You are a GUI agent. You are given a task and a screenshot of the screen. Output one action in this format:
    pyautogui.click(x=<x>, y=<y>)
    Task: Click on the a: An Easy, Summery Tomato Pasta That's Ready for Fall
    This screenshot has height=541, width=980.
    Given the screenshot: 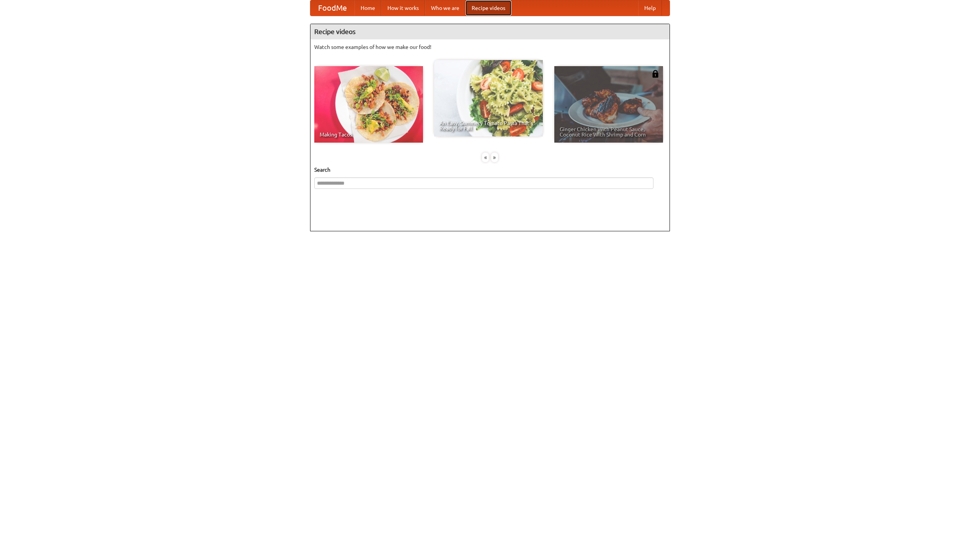 What is the action you would take?
    pyautogui.click(x=489, y=98)
    